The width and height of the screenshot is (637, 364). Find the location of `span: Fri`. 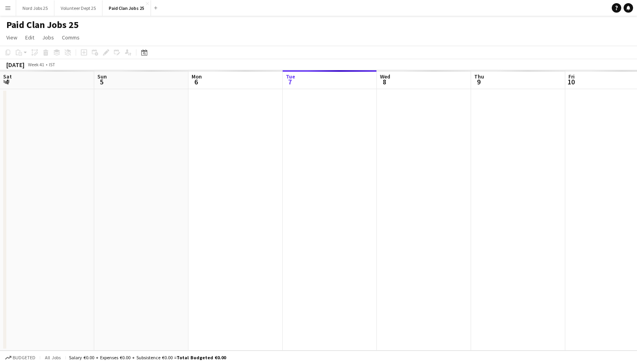

span: Fri is located at coordinates (572, 77).